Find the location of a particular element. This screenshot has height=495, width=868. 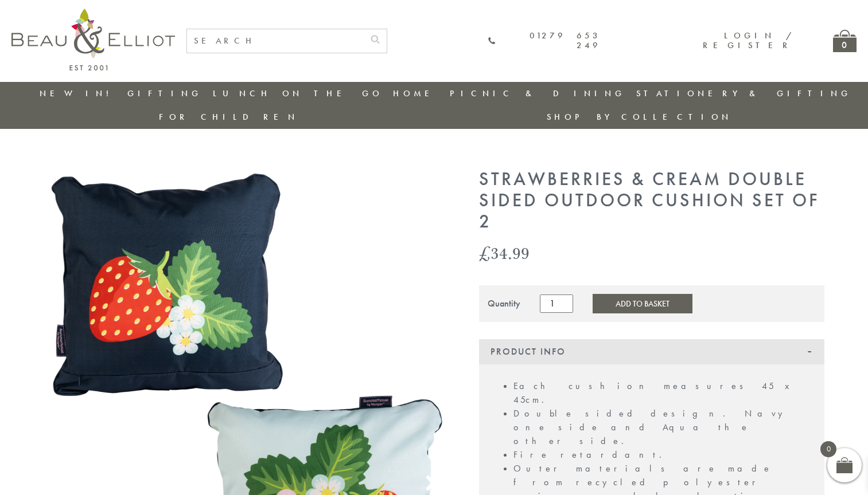

a: 01279 653 249 is located at coordinates (544, 41).